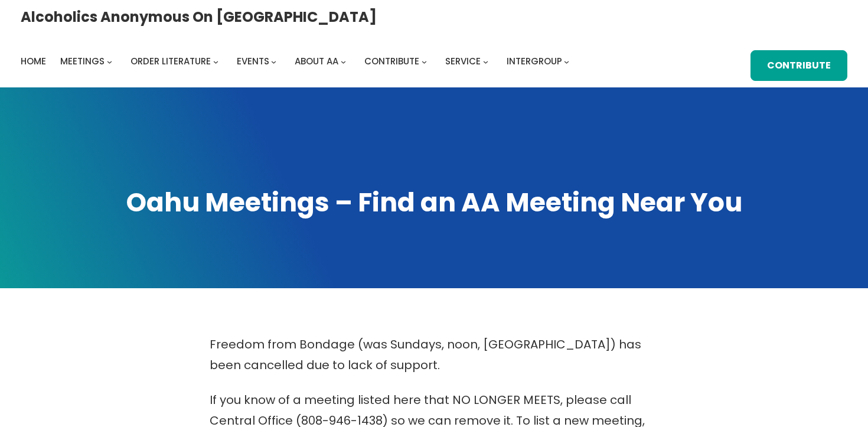 The width and height of the screenshot is (868, 427). What do you see at coordinates (535, 62) in the screenshot?
I see `a: Intergroup` at bounding box center [535, 62].